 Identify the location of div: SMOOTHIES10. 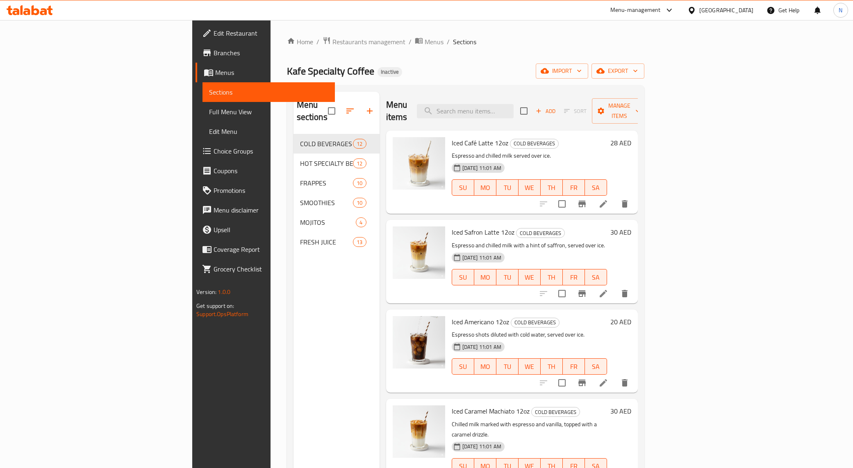
(336, 203).